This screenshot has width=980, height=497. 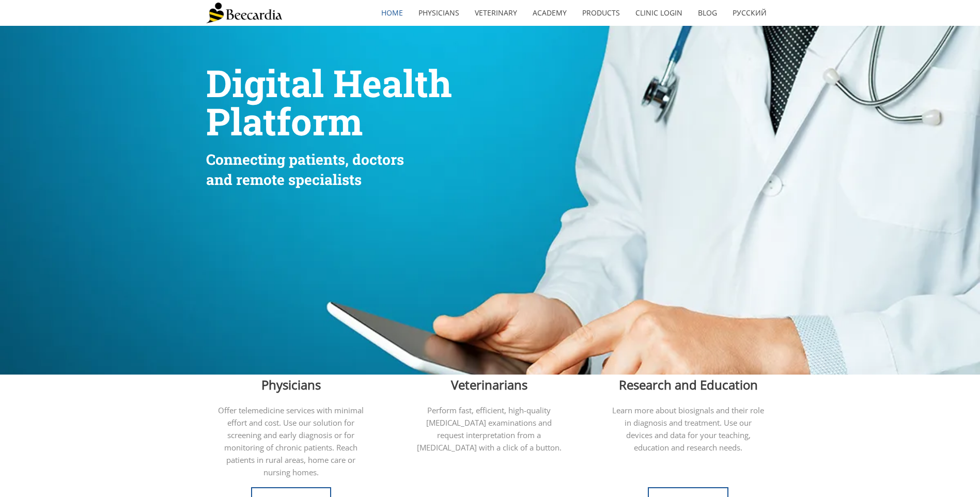 I want to click on span: and remote specialists, so click(x=284, y=179).